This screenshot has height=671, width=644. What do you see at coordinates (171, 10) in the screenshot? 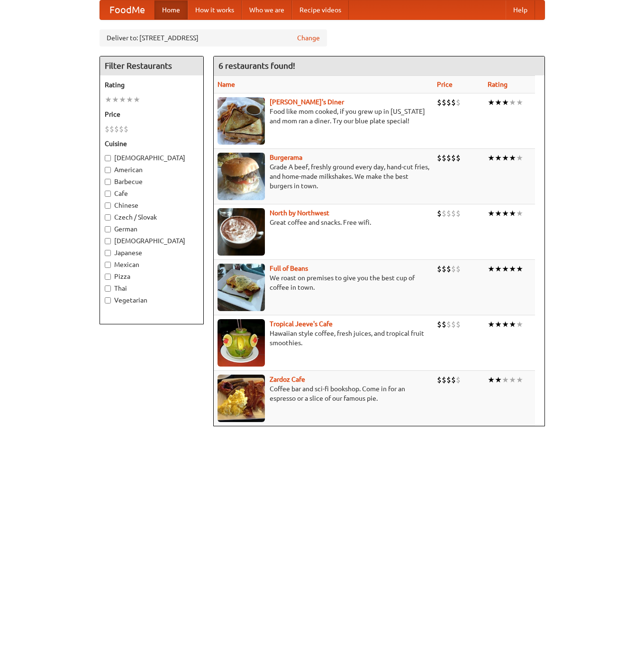
I see `a: Home` at bounding box center [171, 10].